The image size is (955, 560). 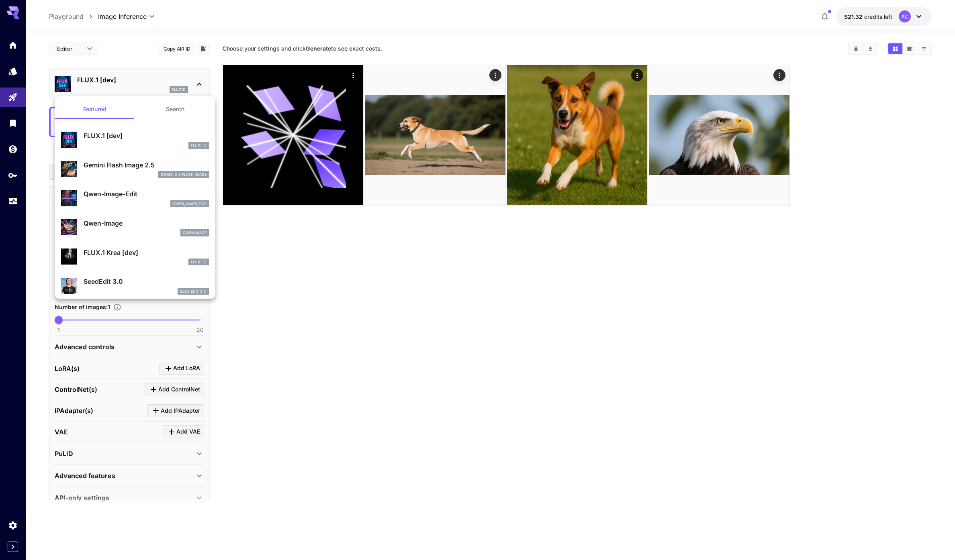 What do you see at coordinates (95, 109) in the screenshot?
I see `button: Featured` at bounding box center [95, 109].